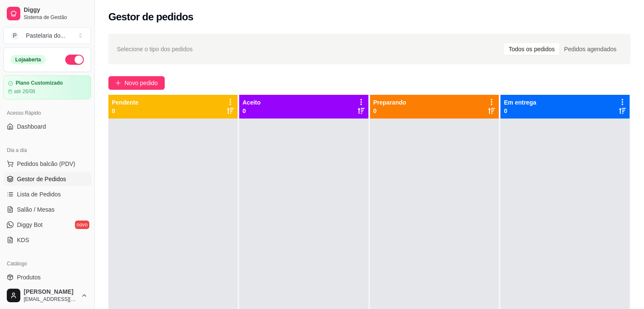 Image resolution: width=644 pixels, height=309 pixels. What do you see at coordinates (141, 83) in the screenshot?
I see `span: Novo pedido` at bounding box center [141, 83].